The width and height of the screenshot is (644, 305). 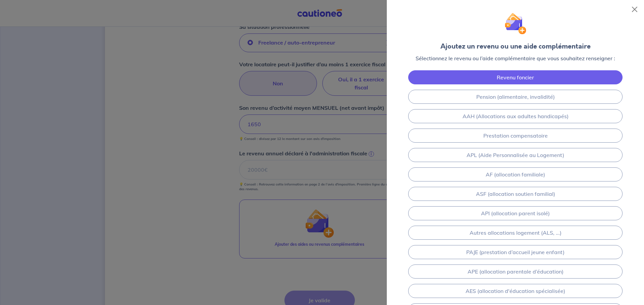 I want to click on a: APE (allocation parentale d’éducation), so click(x=515, y=272).